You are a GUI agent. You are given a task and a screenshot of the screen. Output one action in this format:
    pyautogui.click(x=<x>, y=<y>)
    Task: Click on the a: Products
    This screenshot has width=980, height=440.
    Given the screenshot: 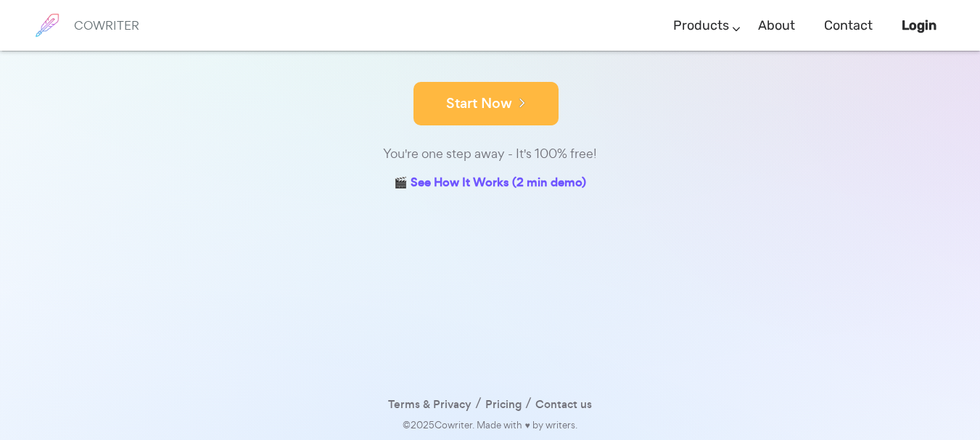 What is the action you would take?
    pyautogui.click(x=701, y=26)
    